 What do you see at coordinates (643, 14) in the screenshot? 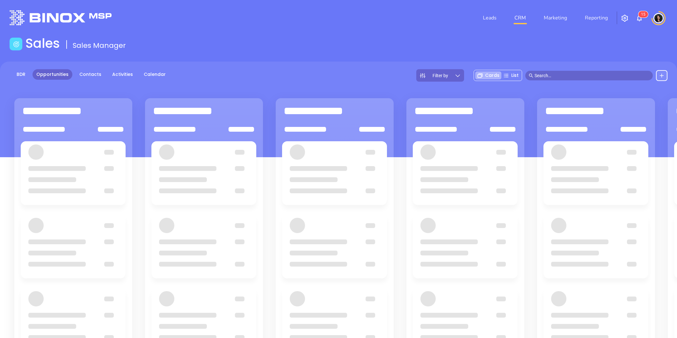
I see `sup: 15` at bounding box center [643, 14].